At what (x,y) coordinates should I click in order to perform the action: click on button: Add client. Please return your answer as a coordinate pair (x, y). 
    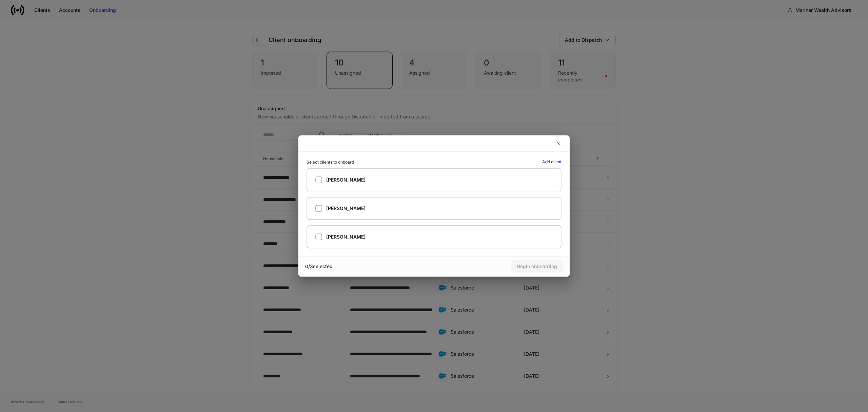
    Looking at the image, I should click on (552, 162).